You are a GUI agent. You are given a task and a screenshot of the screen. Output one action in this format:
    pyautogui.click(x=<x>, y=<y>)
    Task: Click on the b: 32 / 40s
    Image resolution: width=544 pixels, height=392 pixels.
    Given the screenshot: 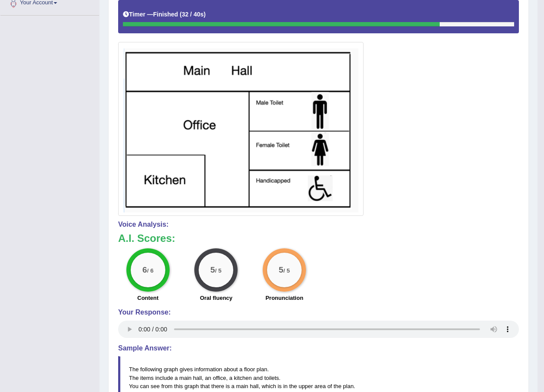 What is the action you would take?
    pyautogui.click(x=192, y=14)
    